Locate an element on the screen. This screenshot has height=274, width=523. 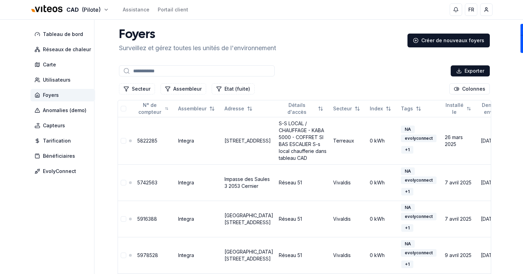
a: Foyers is located at coordinates (64, 95).